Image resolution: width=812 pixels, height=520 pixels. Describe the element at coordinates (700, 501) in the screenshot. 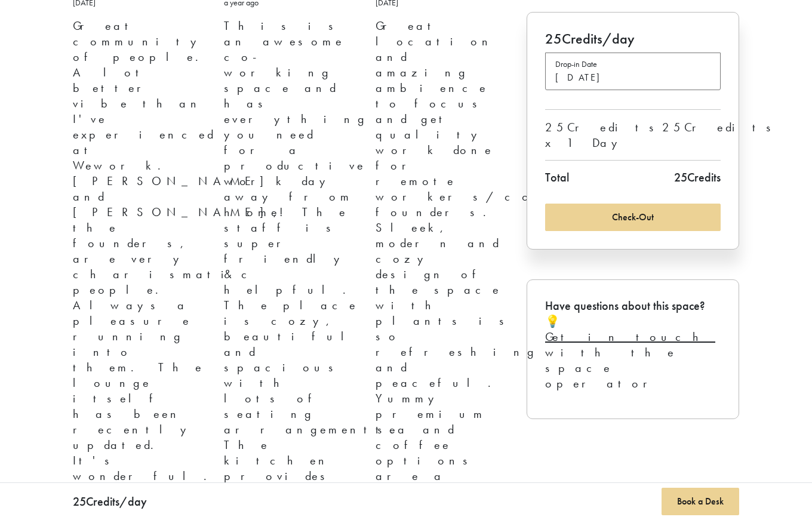

I see `button: Book a Desk` at that location.